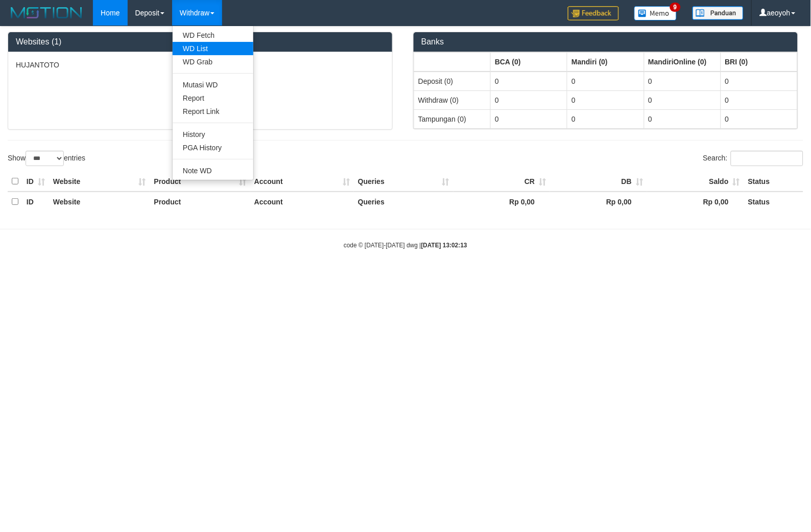 The width and height of the screenshot is (811, 532). Describe the element at coordinates (753, 159) in the screenshot. I see `label: Search:` at that location.